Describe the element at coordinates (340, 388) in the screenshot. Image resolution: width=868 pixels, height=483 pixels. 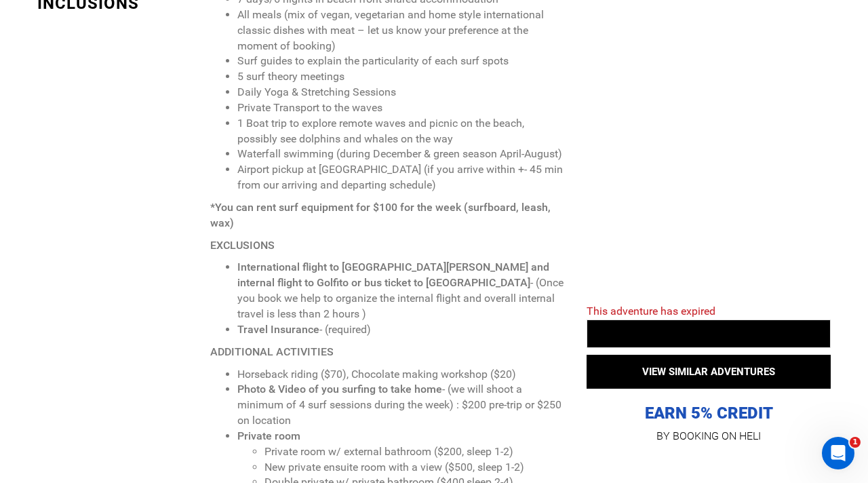
I see `strong: Photo & Video of you surfing to take home` at that location.